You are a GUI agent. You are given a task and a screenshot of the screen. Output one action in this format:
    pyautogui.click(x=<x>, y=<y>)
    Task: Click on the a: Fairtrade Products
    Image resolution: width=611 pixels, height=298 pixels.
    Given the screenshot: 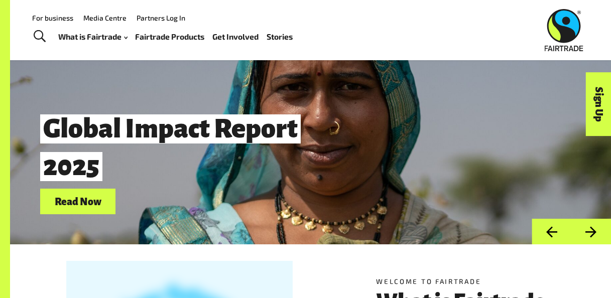 What is the action you would take?
    pyautogui.click(x=170, y=37)
    